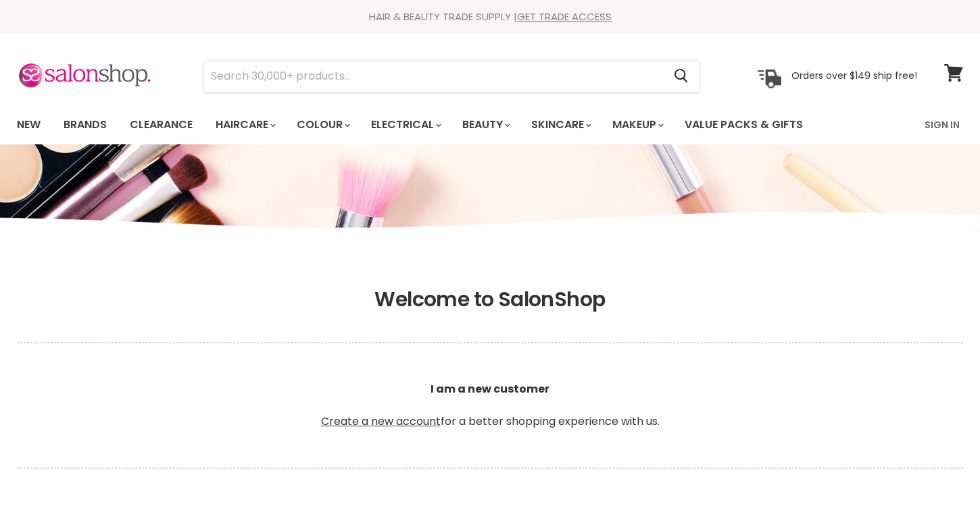  What do you see at coordinates (560, 125) in the screenshot?
I see `a: Skincare` at bounding box center [560, 125].